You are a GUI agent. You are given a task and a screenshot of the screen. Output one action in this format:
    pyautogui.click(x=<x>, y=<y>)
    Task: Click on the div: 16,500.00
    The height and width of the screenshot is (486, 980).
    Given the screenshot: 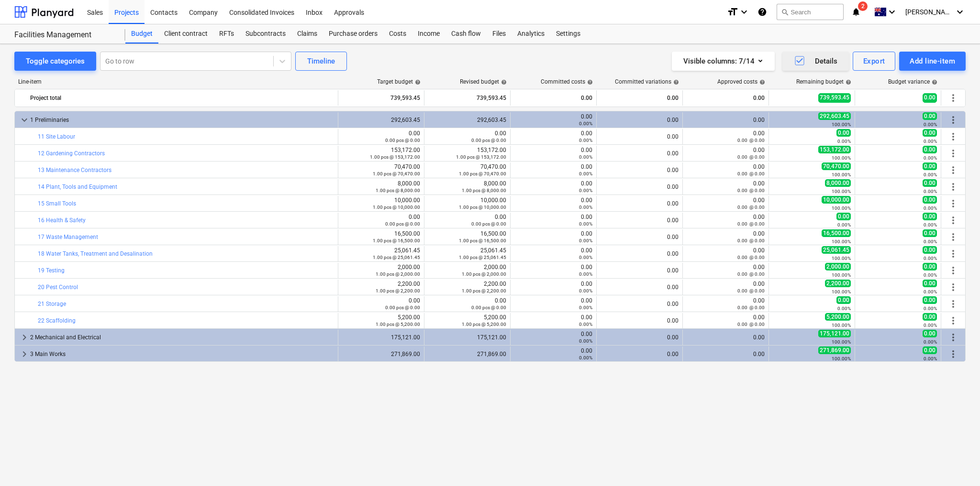 What is the action you would take?
    pyautogui.click(x=467, y=237)
    